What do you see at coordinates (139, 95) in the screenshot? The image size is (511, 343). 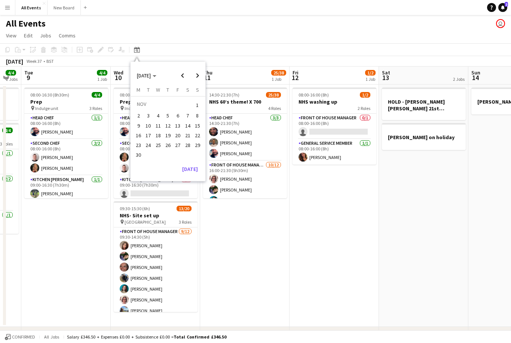 I see `span: 08:00-16:30 (8h30m)` at bounding box center [139, 95].